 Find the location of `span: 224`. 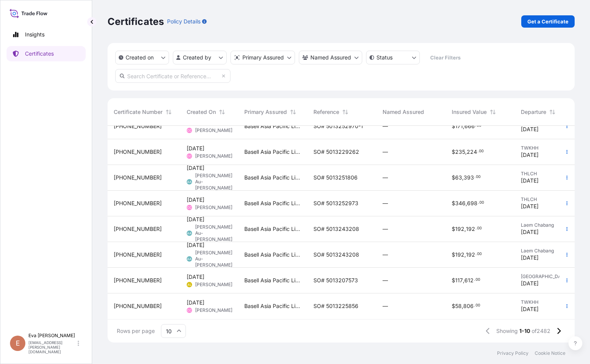

span: 224 is located at coordinates (472, 152).